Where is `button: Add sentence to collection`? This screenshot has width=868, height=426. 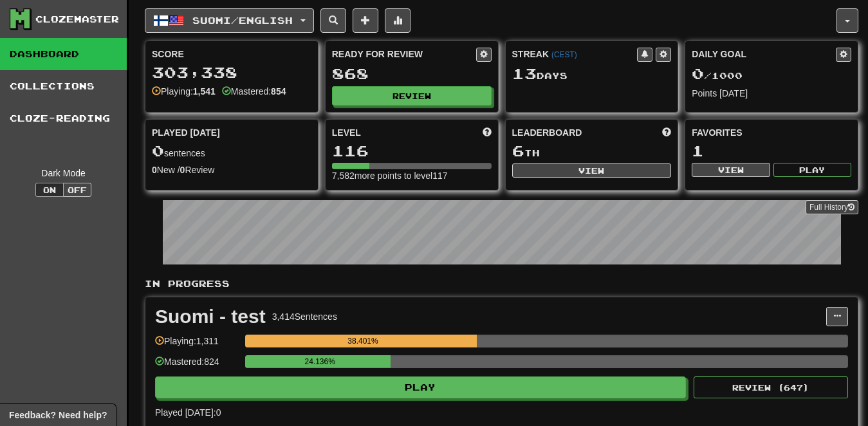 button: Add sentence to collection is located at coordinates (365, 20).